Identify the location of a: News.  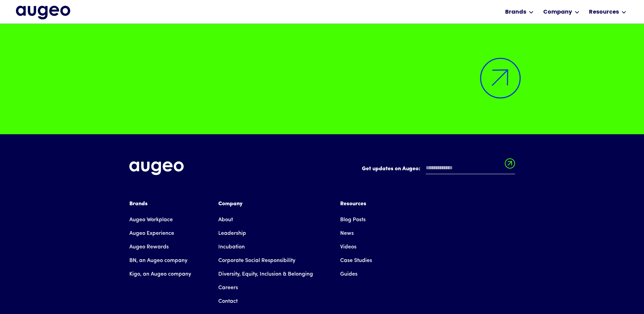
(347, 233).